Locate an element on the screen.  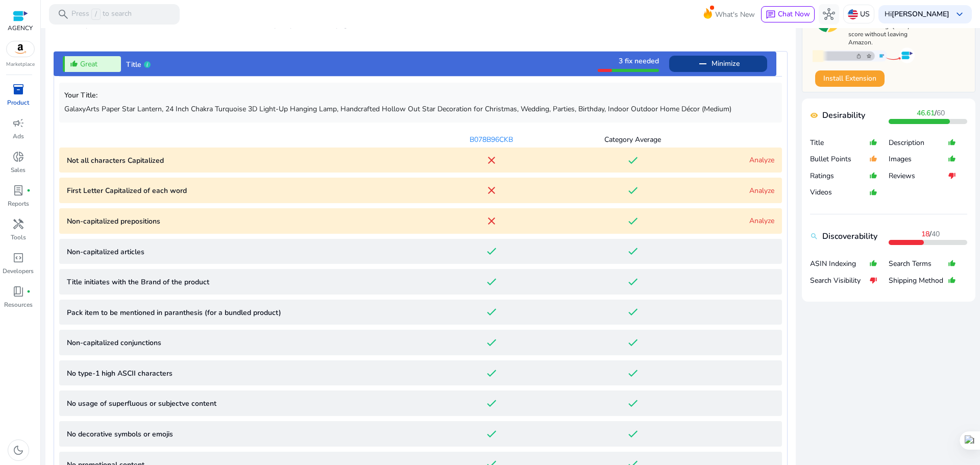
p: US is located at coordinates (865, 14).